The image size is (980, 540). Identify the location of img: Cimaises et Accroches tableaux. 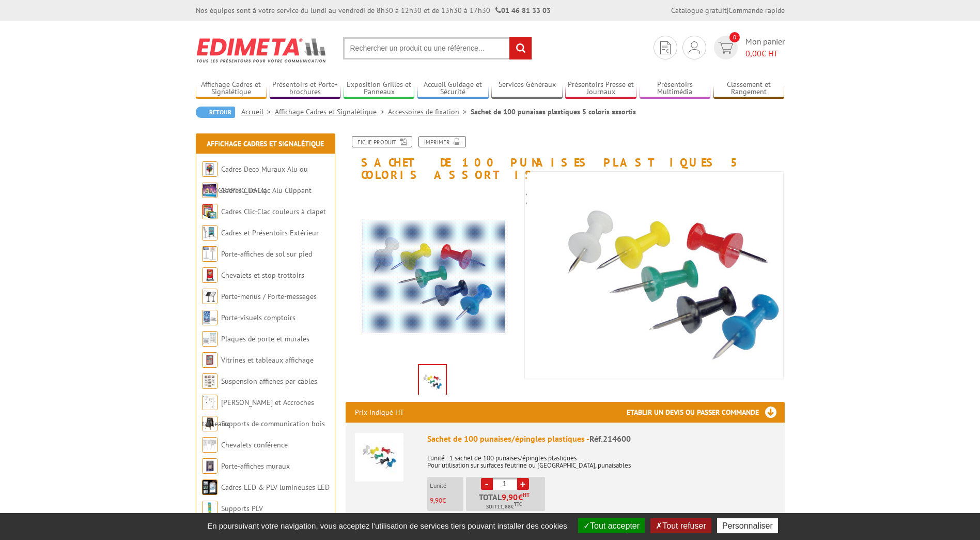
(210, 402).